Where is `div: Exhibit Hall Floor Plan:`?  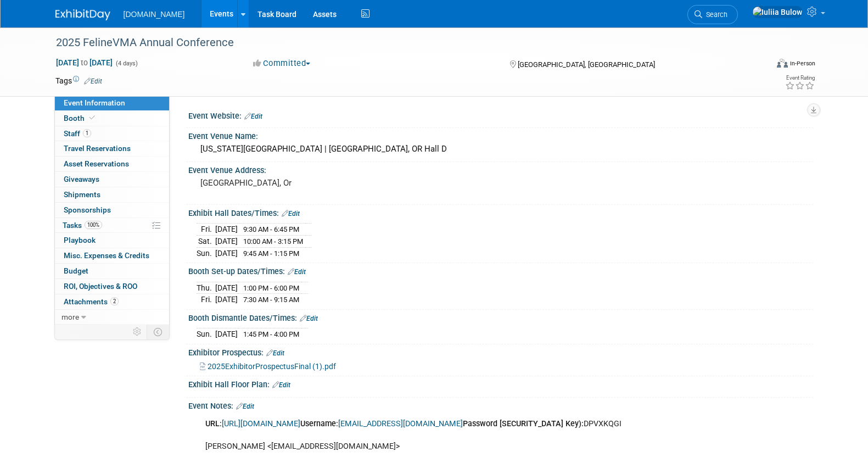
div: Exhibit Hall Floor Plan: is located at coordinates (500, 383).